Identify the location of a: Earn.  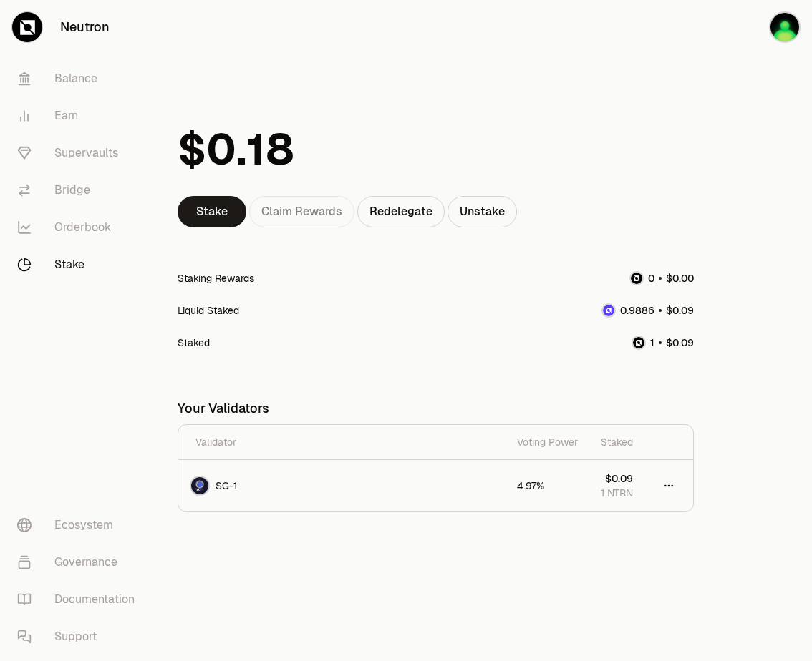
(80, 116).